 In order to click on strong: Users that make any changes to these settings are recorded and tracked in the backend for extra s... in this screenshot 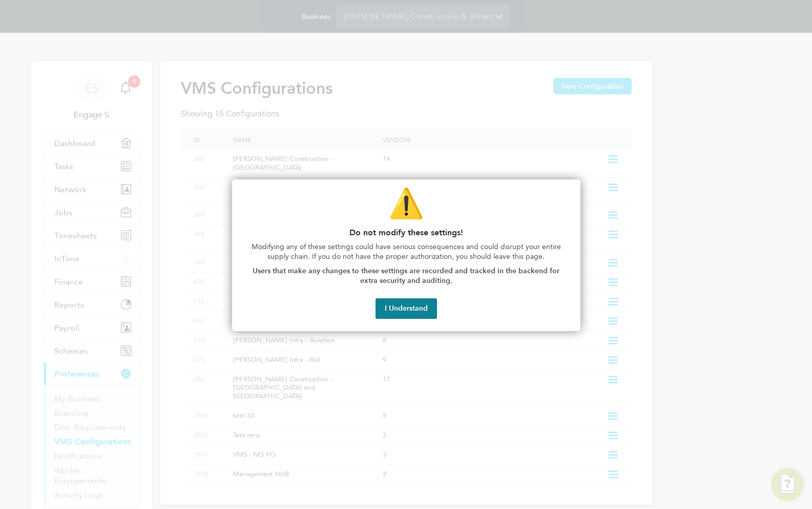, I will do `click(407, 276)`.